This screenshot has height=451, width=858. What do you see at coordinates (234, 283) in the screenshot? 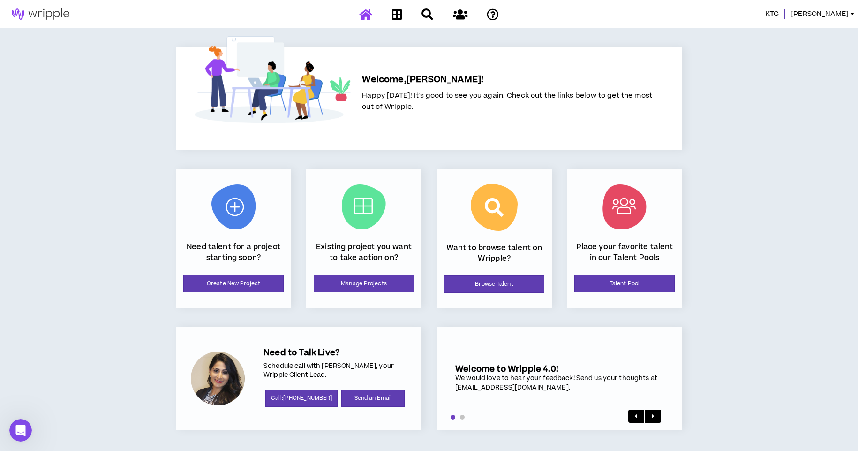
I see `a: Create New Project` at bounding box center [234, 283].